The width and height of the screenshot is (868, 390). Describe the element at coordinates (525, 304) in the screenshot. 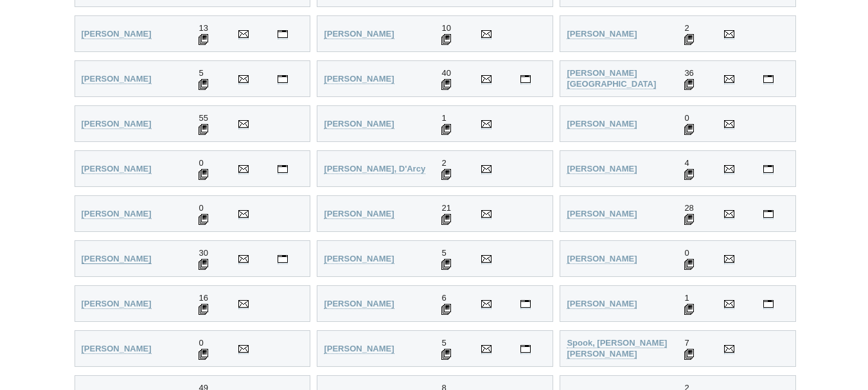

I see `img: Visit Sue Smales's personal website` at that location.